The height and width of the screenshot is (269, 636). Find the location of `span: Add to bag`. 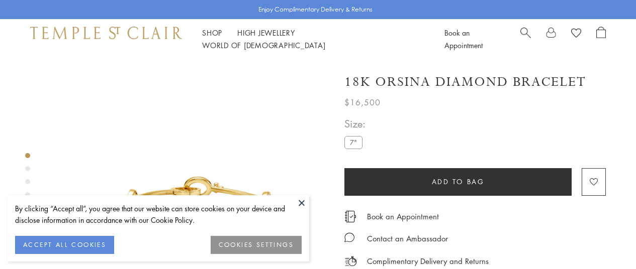

span: Add to bag is located at coordinates (458, 182).